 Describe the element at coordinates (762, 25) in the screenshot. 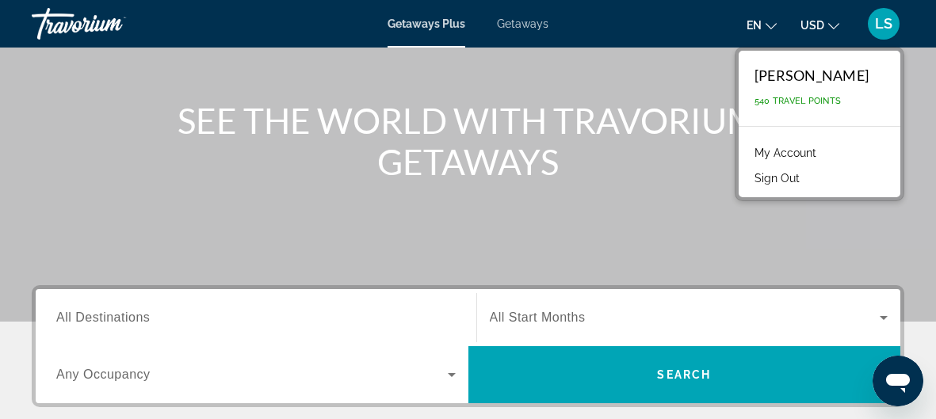

I see `button: Change language` at that location.